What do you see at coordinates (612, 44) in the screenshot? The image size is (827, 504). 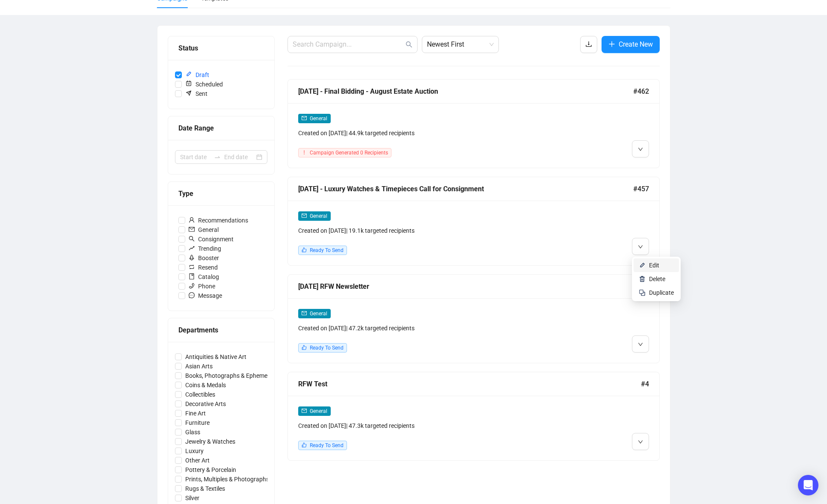 I see `span: plus` at bounding box center [612, 44].